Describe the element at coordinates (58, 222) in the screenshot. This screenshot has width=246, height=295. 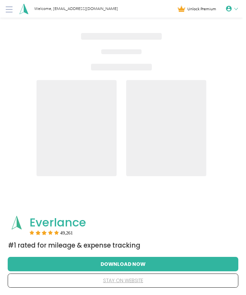
I see `span: Everlance` at that location.